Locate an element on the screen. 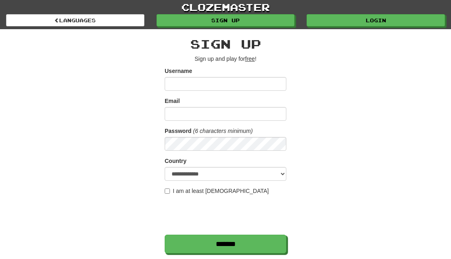 Image resolution: width=451 pixels, height=259 pixels. u: free is located at coordinates (250, 59).